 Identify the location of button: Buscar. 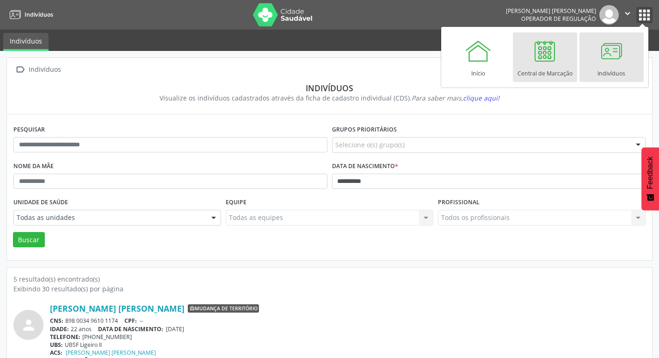
(29, 240).